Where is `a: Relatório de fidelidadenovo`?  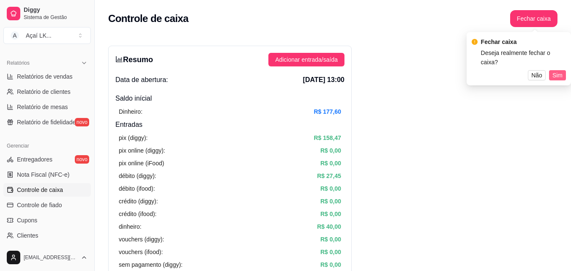 a: Relatório de fidelidadenovo is located at coordinates (47, 122).